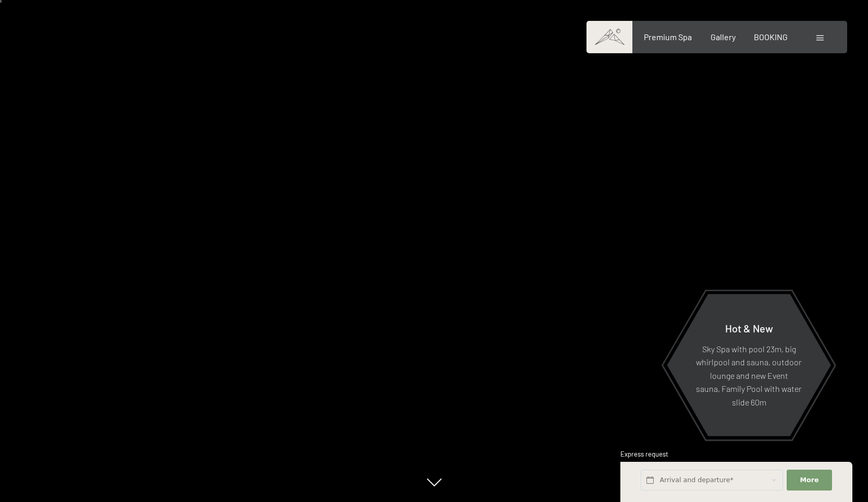 This screenshot has width=868, height=502. I want to click on a: Premium Spa, so click(667, 36).